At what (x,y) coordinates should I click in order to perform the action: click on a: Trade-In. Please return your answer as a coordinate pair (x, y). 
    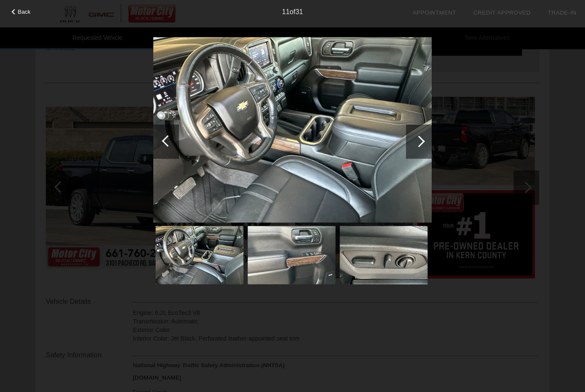
    Looking at the image, I should click on (562, 12).